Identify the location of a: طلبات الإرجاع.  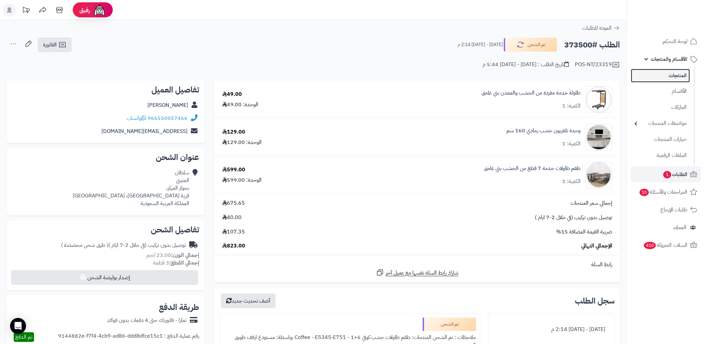
(666, 210).